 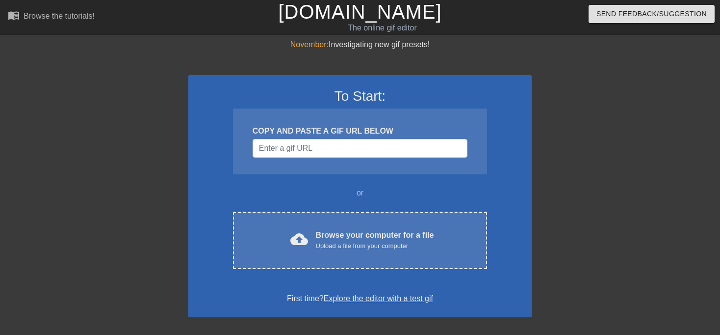 I want to click on div: The online gif editor, so click(x=382, y=28).